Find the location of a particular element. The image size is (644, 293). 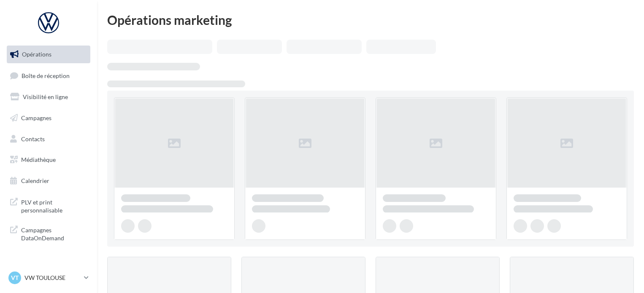

span: Médiathèque is located at coordinates (39, 160).